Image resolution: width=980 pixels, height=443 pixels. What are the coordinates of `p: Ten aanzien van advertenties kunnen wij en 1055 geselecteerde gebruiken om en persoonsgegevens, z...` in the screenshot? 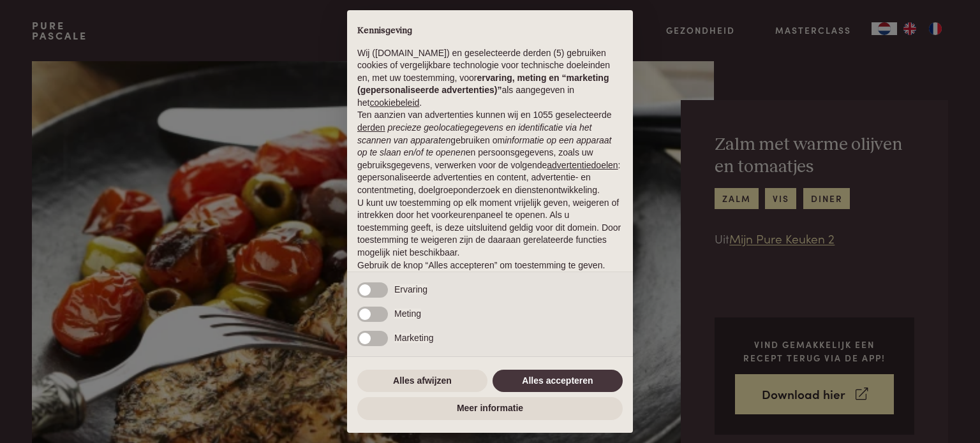 It's located at (490, 152).